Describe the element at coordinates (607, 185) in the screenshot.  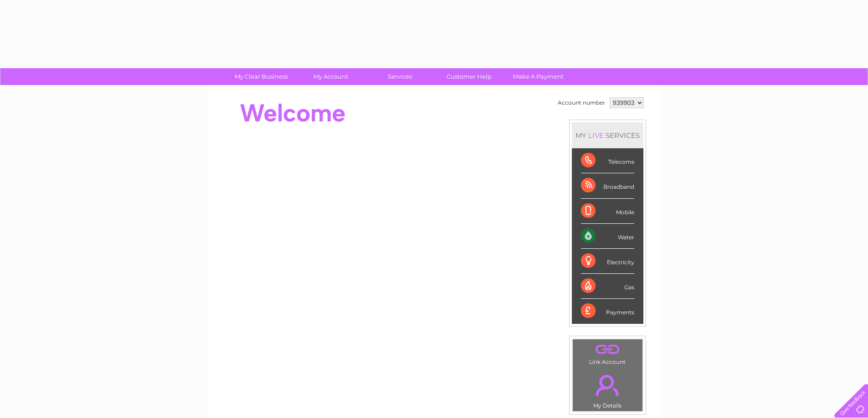
I see `div: Broadband` at that location.